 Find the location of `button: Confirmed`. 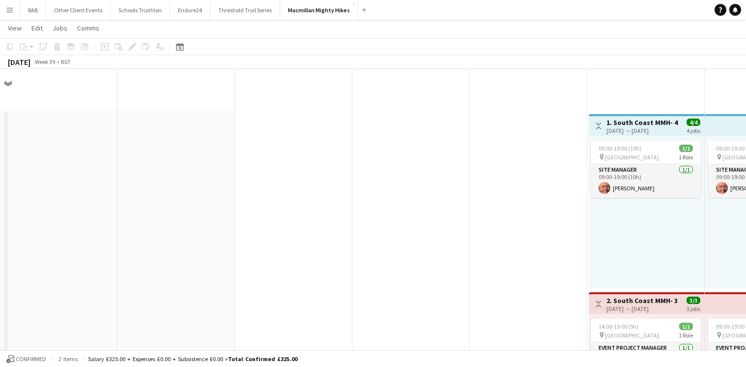

button: Confirmed is located at coordinates (26, 359).